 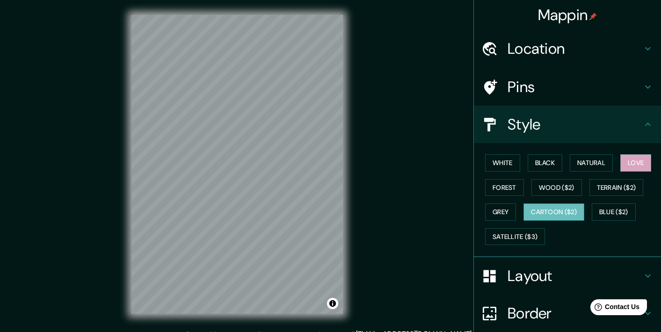 What do you see at coordinates (501, 212) in the screenshot?
I see `button: Grey` at bounding box center [501, 212].